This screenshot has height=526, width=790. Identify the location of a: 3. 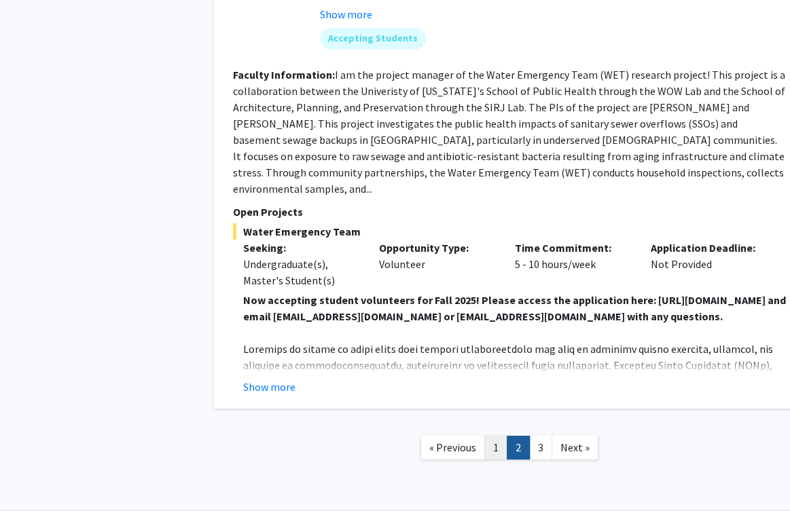
(540, 447).